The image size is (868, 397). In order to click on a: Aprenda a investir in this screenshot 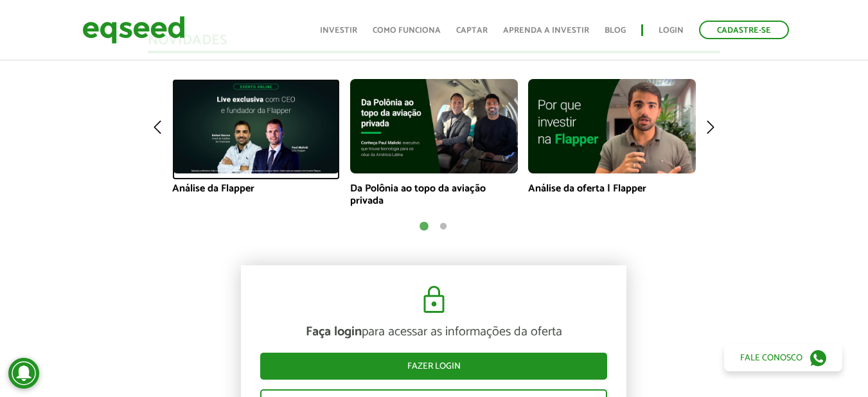, I will do `click(546, 30)`.